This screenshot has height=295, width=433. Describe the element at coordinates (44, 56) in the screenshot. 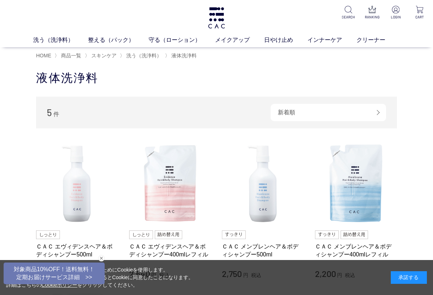

I see `span: HOME` at that location.